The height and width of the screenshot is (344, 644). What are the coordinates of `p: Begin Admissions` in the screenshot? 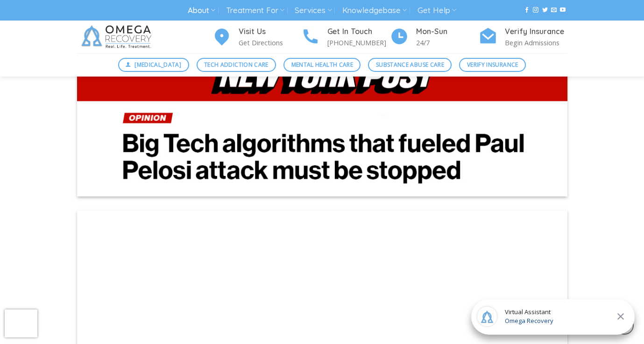 It's located at (536, 42).